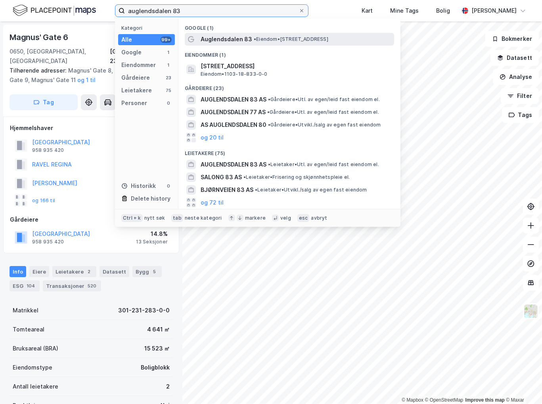  Describe the element at coordinates (212, 11) in the screenshot. I see `input: Søk på adresse, matrikkel, gårdeiere, leietakere eller personer` at that location.